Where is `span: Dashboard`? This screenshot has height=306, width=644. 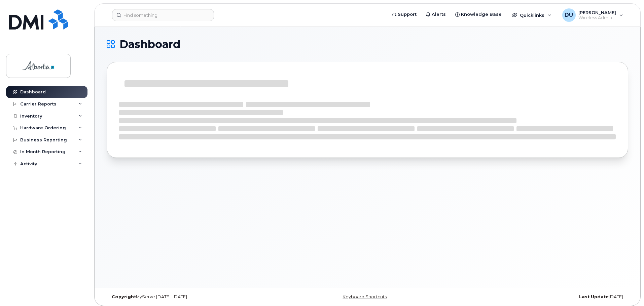
span: Dashboard is located at coordinates (150, 44).